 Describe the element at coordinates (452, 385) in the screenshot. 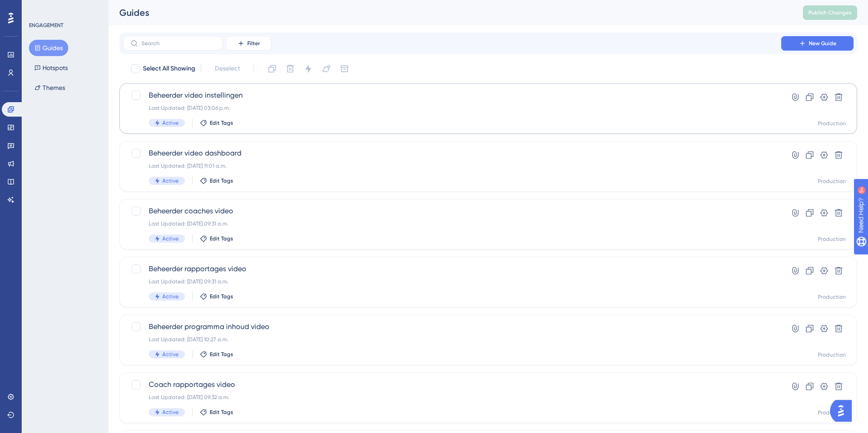

I see `span: Coach rapportages video` at that location.